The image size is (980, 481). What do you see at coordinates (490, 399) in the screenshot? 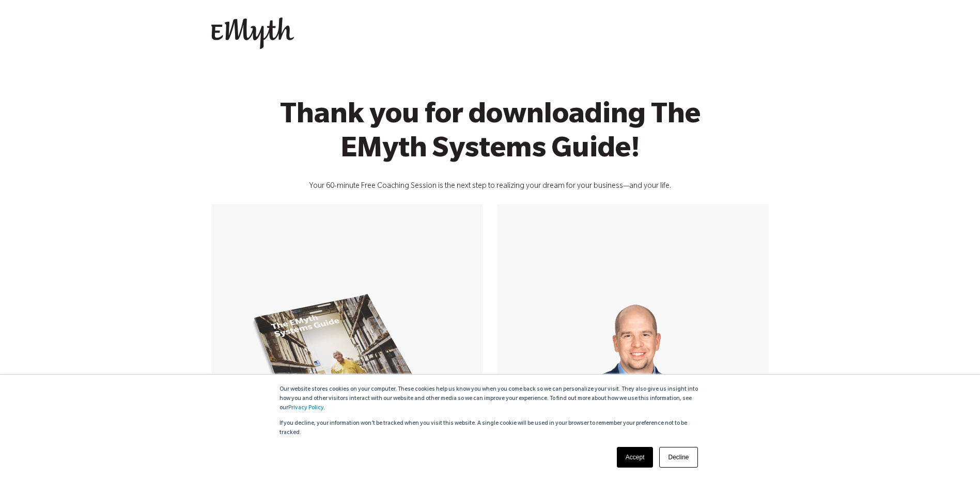
I see `p: Our website stores cookies on your computer. These cookies help us know you when you come back so...` at bounding box center [490, 399].